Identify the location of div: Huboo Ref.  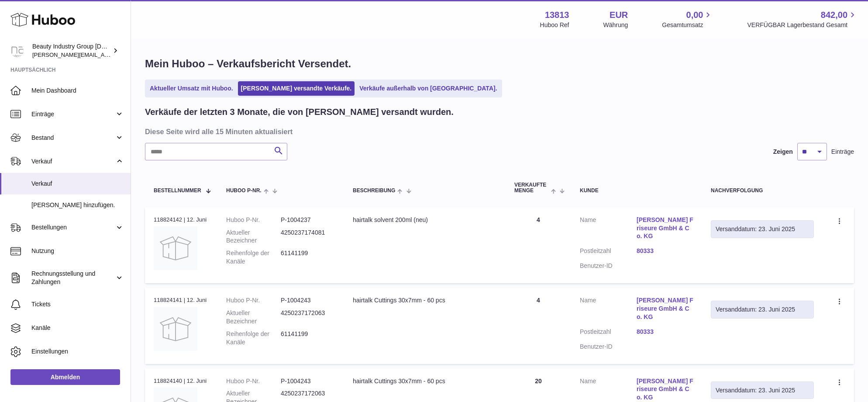
(554, 25).